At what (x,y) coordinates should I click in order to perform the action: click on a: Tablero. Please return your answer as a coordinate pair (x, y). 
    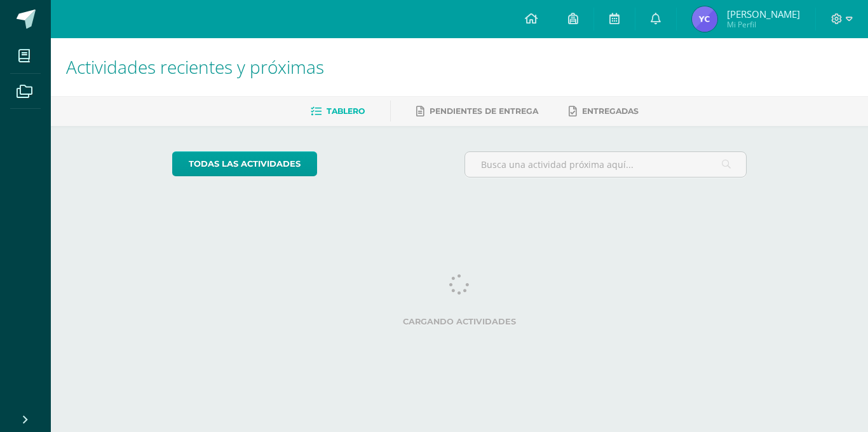
    Looking at the image, I should click on (337, 112).